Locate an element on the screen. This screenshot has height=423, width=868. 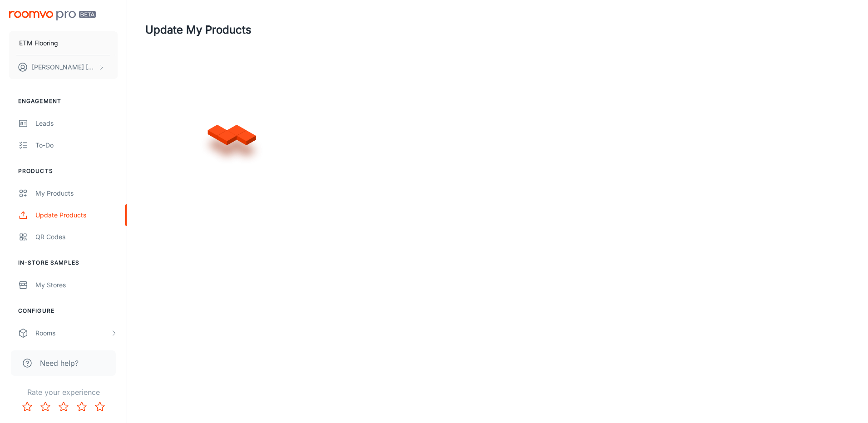
div: QR Codes is located at coordinates (76, 237).